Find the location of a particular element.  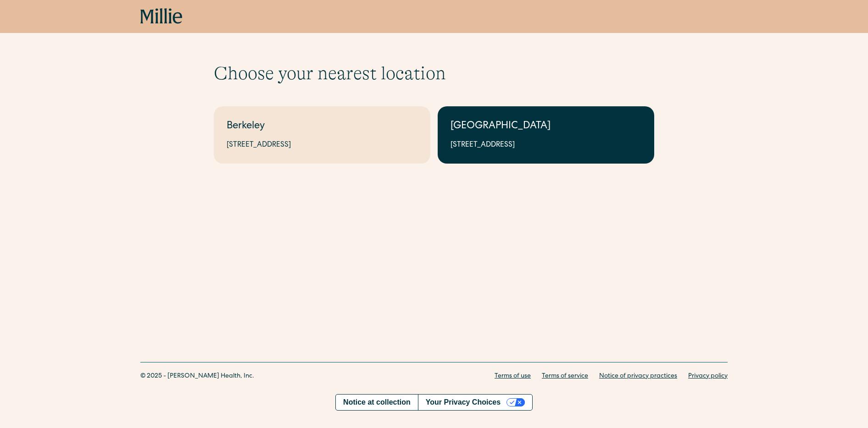

div: Berkeley is located at coordinates (322, 127).